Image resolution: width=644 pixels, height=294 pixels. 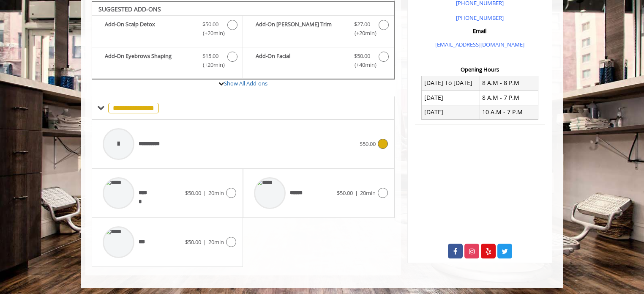 What do you see at coordinates (479, 69) in the screenshot?
I see `h3: Opening Hours` at bounding box center [479, 69].